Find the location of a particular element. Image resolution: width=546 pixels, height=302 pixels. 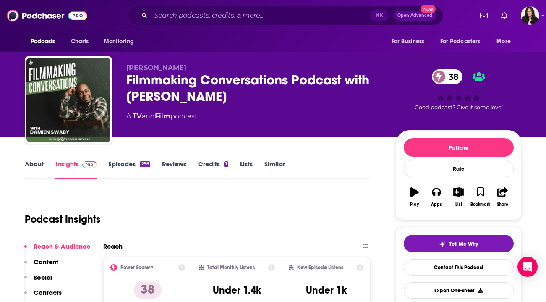

span: For Business is located at coordinates (408, 42).